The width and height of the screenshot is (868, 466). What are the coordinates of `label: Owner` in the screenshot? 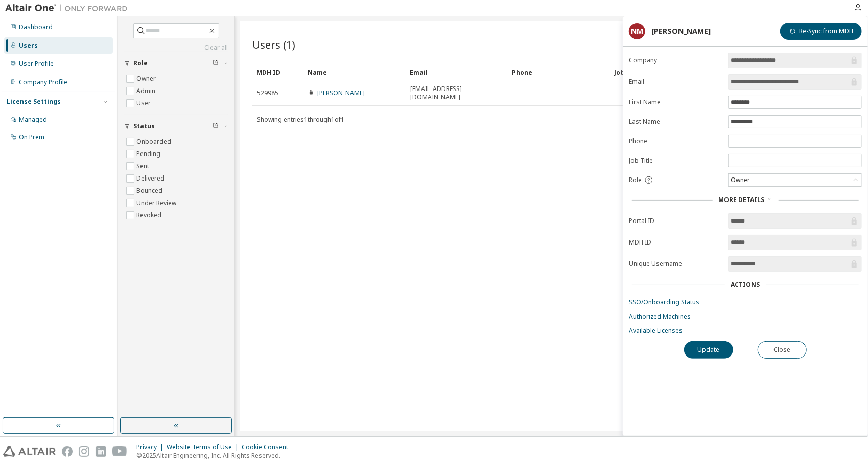 It's located at (147, 79).